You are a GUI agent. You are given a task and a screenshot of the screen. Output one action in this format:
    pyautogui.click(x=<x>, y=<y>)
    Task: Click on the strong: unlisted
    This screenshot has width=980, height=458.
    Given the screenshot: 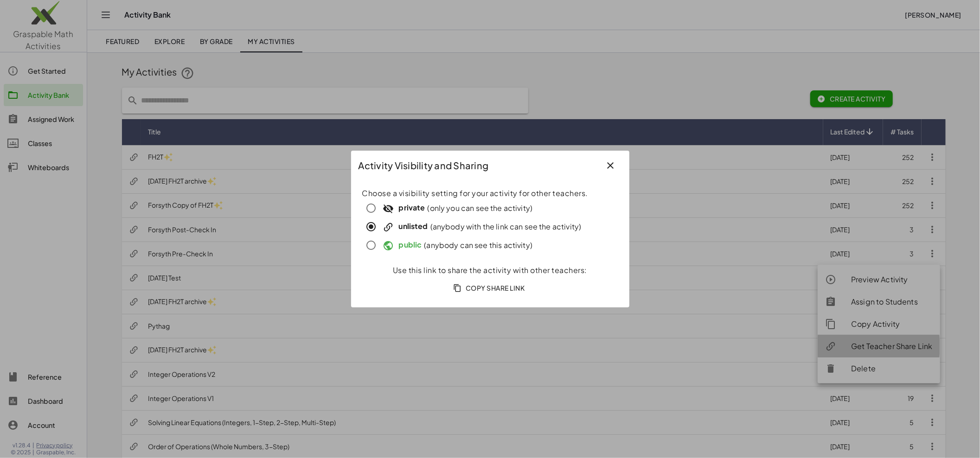 What is the action you would take?
    pyautogui.click(x=413, y=226)
    